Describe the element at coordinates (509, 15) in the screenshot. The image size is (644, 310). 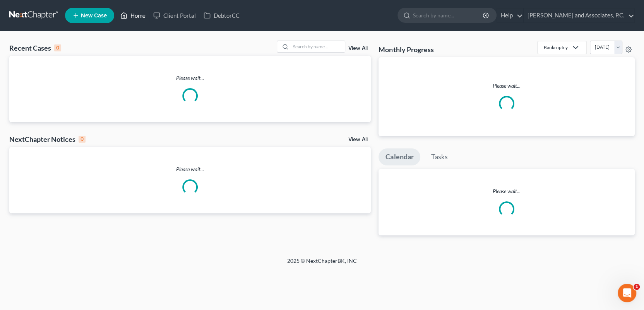
I see `a: Help` at that location.